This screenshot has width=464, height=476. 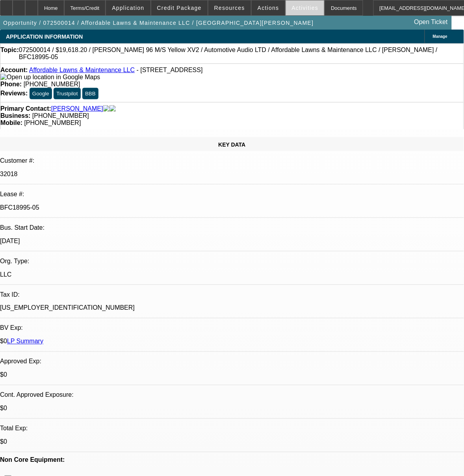 I want to click on a: Affordable Lawns & Maintenance LLC, so click(x=82, y=70).